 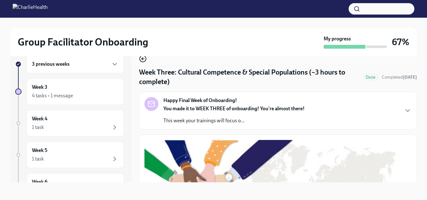 What do you see at coordinates (40, 119) in the screenshot?
I see `h6: Week 4` at bounding box center [40, 119].